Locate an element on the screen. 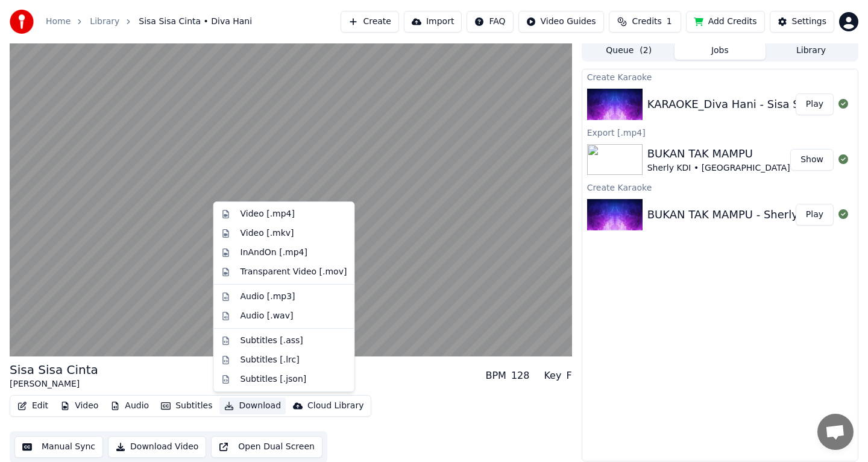  button: Create is located at coordinates (369, 22).